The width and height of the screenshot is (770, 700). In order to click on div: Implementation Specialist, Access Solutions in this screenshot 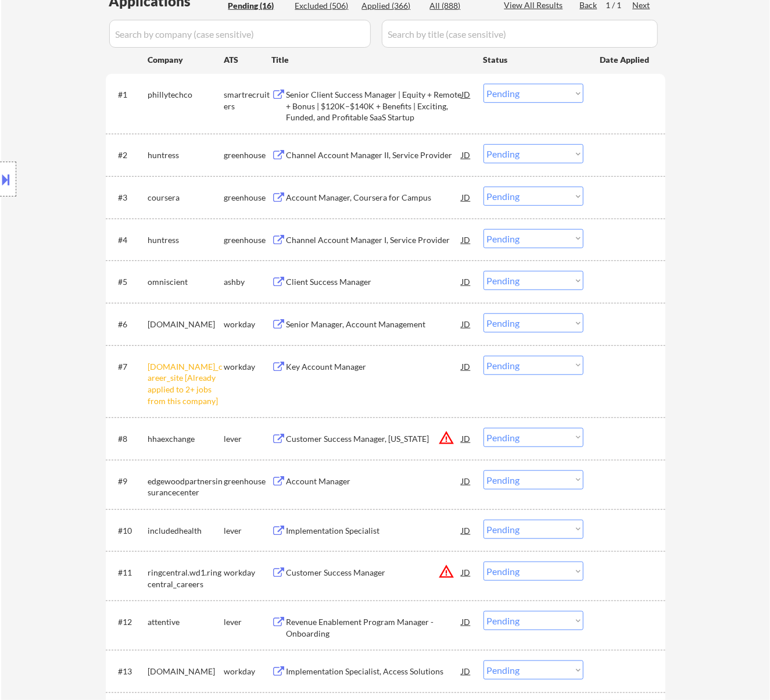, I will do `click(374, 671)`.